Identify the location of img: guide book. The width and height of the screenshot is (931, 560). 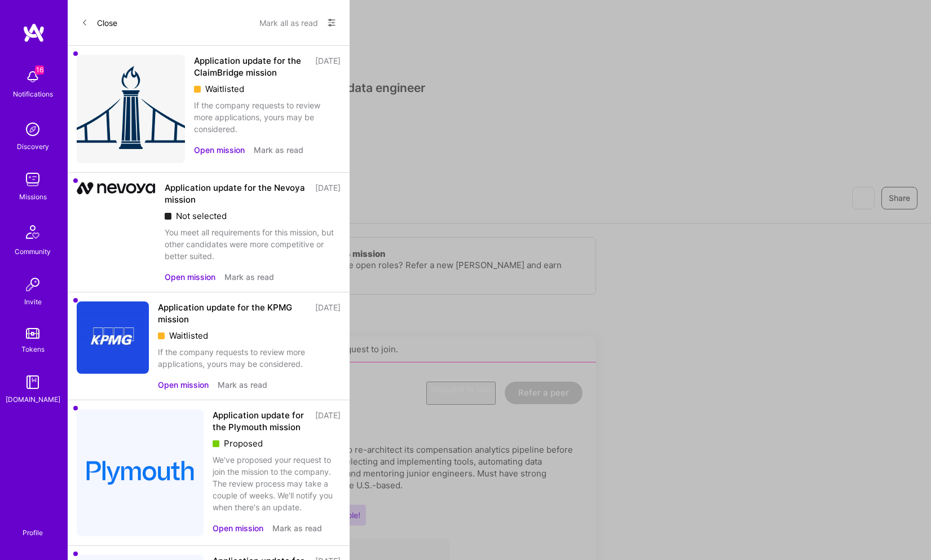
(32, 382).